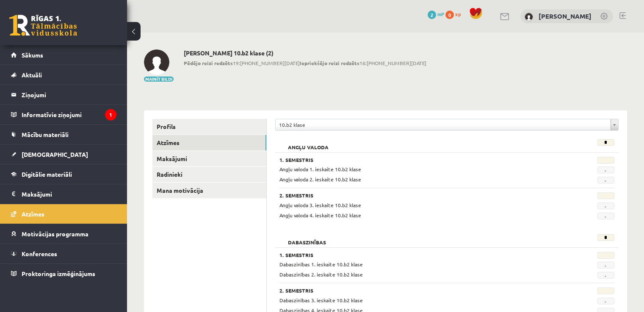  What do you see at coordinates (69, 194) in the screenshot?
I see `legend: Maksājumi` at bounding box center [69, 194].